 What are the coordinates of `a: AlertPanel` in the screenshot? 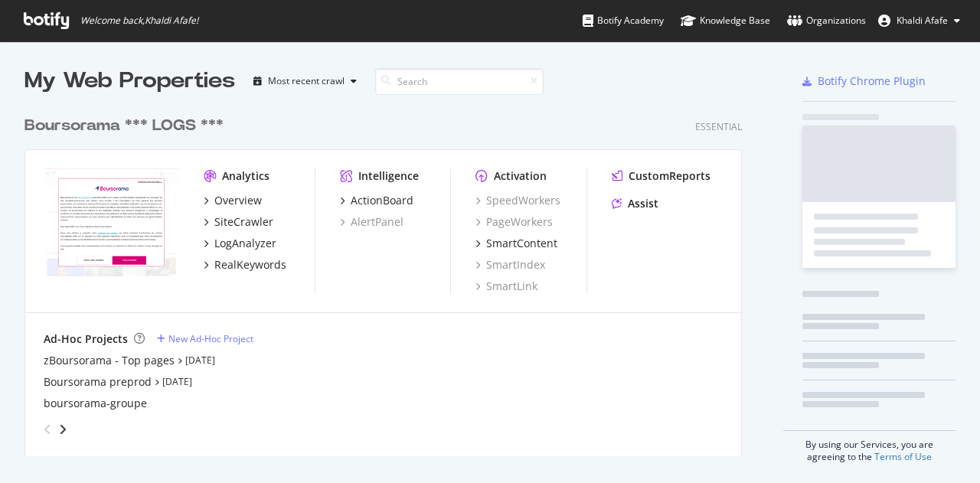 It's located at (371, 222).